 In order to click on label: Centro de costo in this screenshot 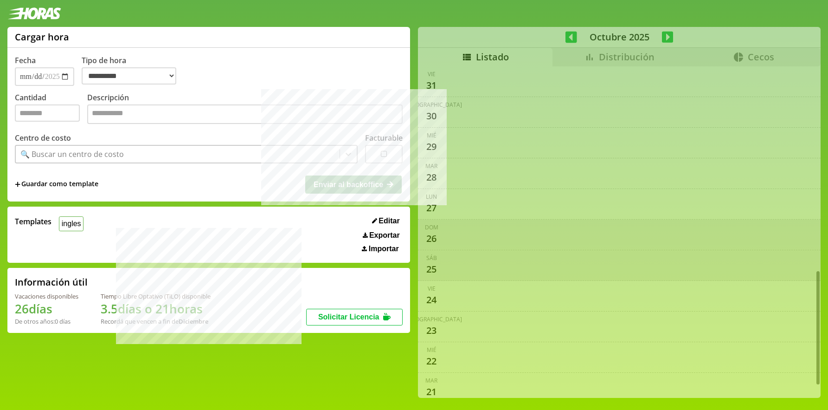, I will do `click(43, 138)`.